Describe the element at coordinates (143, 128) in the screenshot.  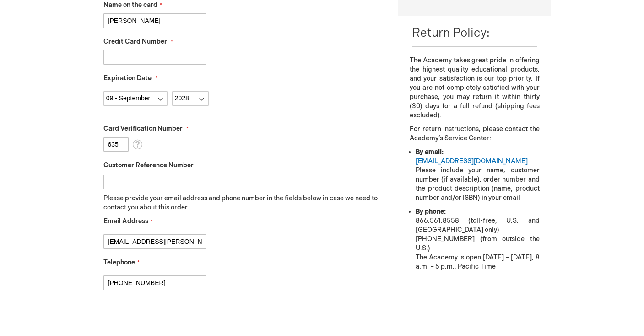
I see `span: Card Verification Number` at that location.